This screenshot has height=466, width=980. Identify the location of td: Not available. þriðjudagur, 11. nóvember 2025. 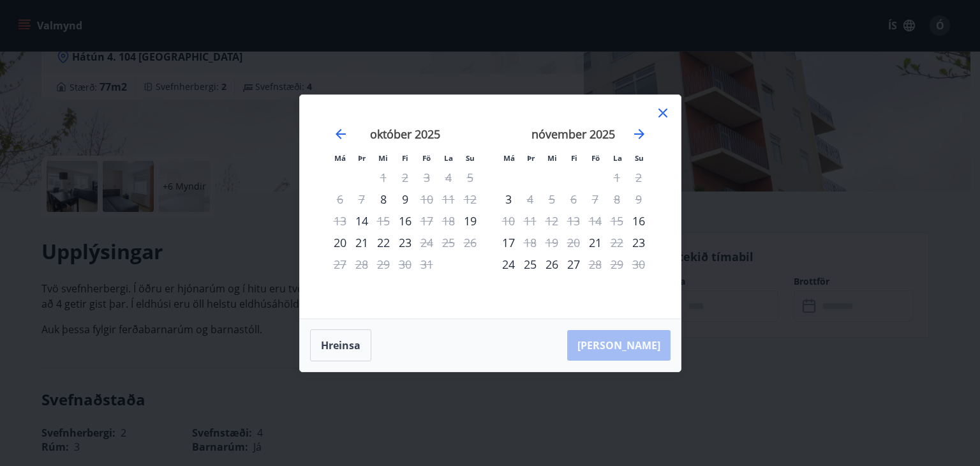
(530, 221).